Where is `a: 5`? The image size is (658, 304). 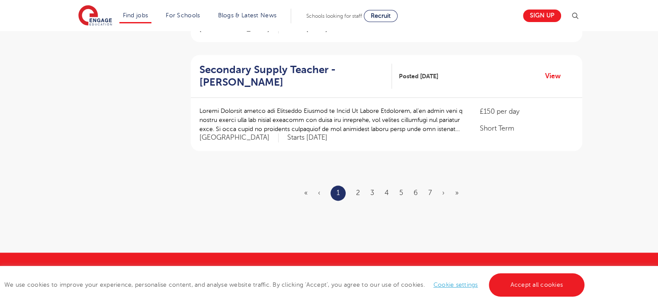 a: 5 is located at coordinates (401, 193).